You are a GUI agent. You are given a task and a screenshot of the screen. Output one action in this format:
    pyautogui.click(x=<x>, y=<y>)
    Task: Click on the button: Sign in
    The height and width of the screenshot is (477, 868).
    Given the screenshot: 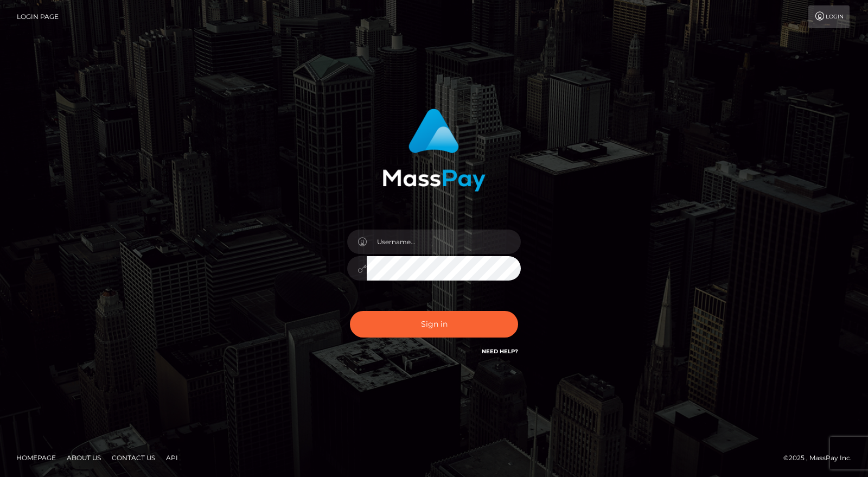 What is the action you would take?
    pyautogui.click(x=434, y=324)
    